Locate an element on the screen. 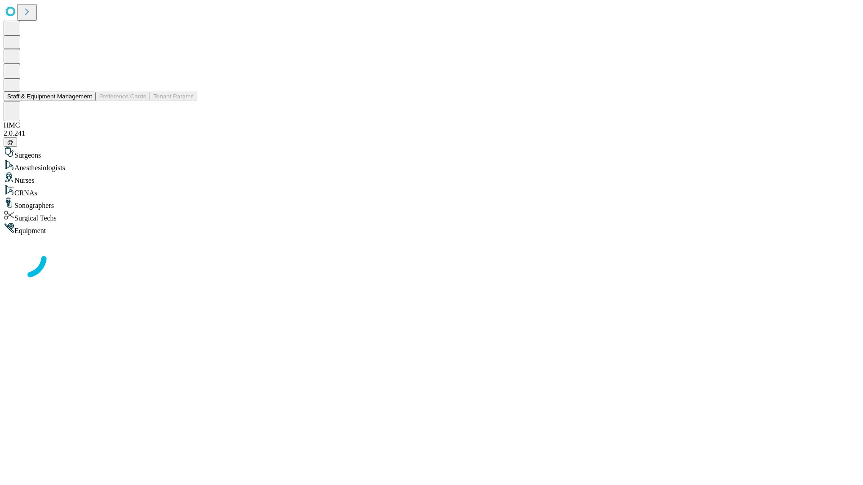  button: Staff & Equipment Management is located at coordinates (49, 96).